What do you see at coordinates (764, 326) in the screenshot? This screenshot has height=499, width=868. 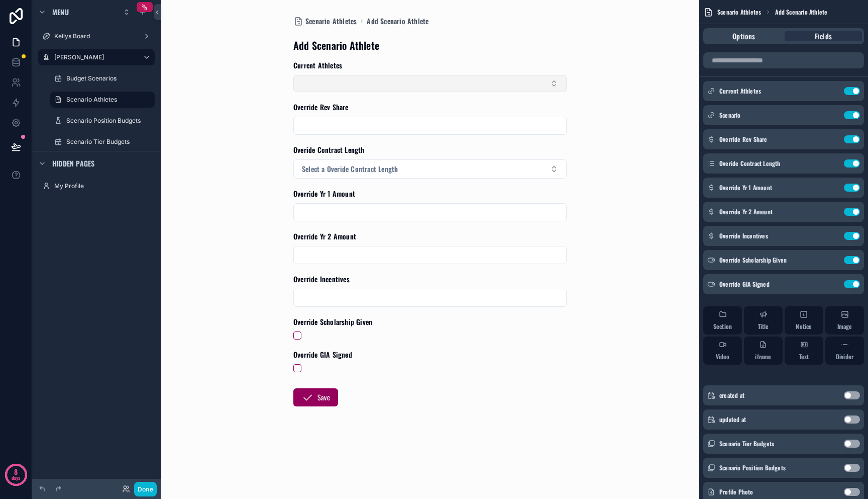 I see `span: Title` at bounding box center [764, 326].